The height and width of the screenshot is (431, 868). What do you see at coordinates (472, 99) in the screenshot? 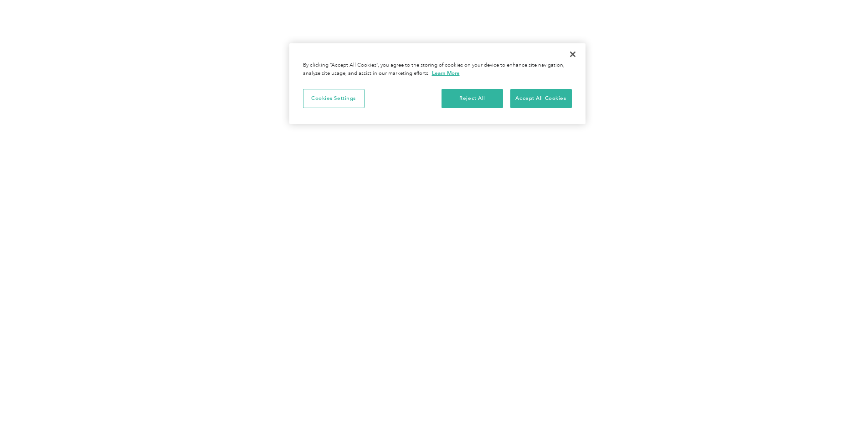
I see `button: Reject All` at bounding box center [472, 99].